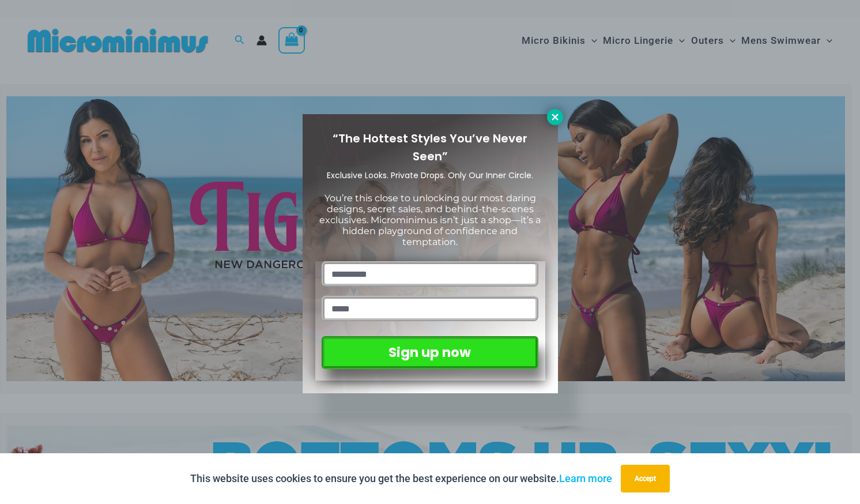 This screenshot has height=504, width=860. What do you see at coordinates (430, 352) in the screenshot?
I see `button: Sign up now` at bounding box center [430, 352].